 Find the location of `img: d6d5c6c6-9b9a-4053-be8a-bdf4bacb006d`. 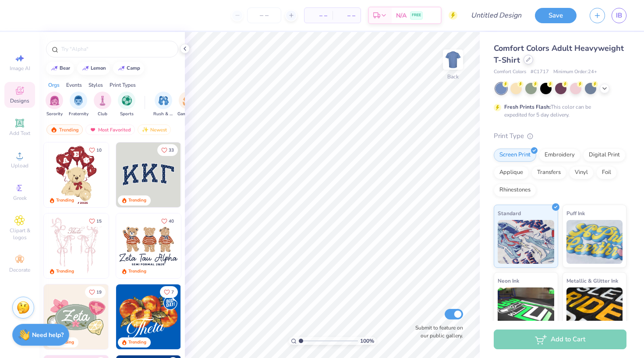

img: d6d5c6c6-9b9a-4053-be8a-bdf4bacb006d is located at coordinates (141, 317).